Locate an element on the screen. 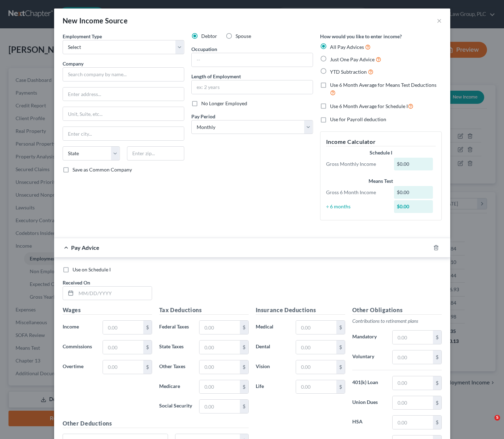 This screenshot has height=439, width=504. input: ex: 2 years is located at coordinates (252, 87).